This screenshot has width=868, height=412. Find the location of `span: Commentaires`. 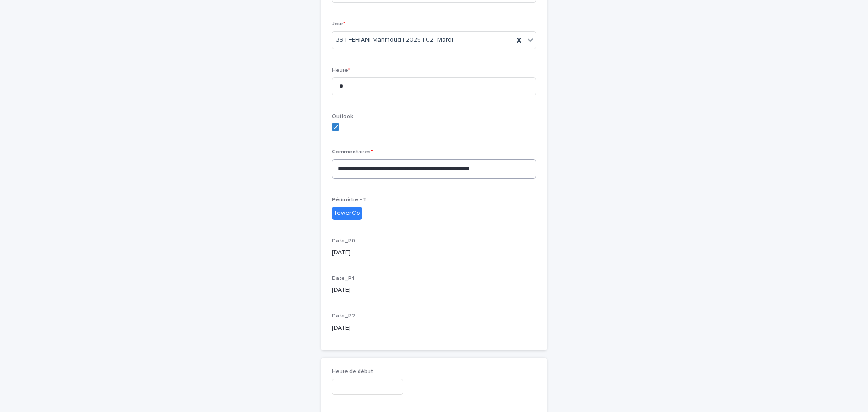

span: Commentaires is located at coordinates (352, 152).